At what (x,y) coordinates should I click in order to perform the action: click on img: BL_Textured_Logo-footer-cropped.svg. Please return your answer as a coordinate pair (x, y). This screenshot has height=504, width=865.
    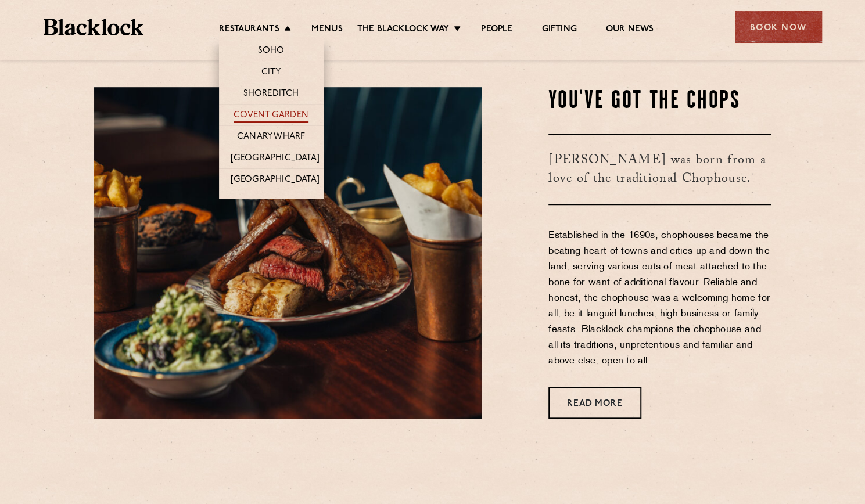
    Looking at the image, I should click on (94, 27).